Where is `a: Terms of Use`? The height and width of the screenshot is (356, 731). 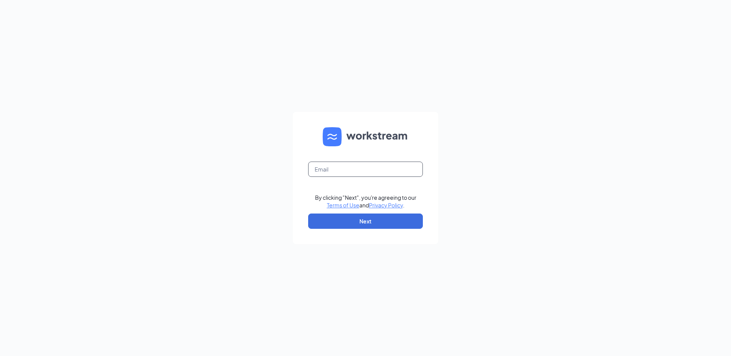
a: Terms of Use is located at coordinates (343, 205).